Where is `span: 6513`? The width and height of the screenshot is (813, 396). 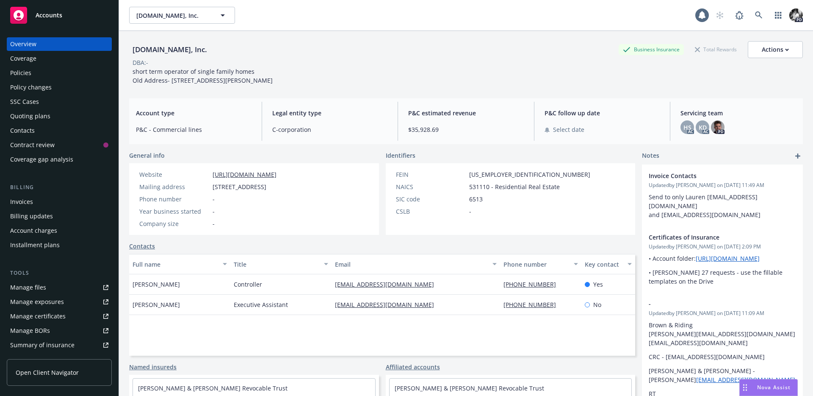
span: 6513 is located at coordinates (476, 199).